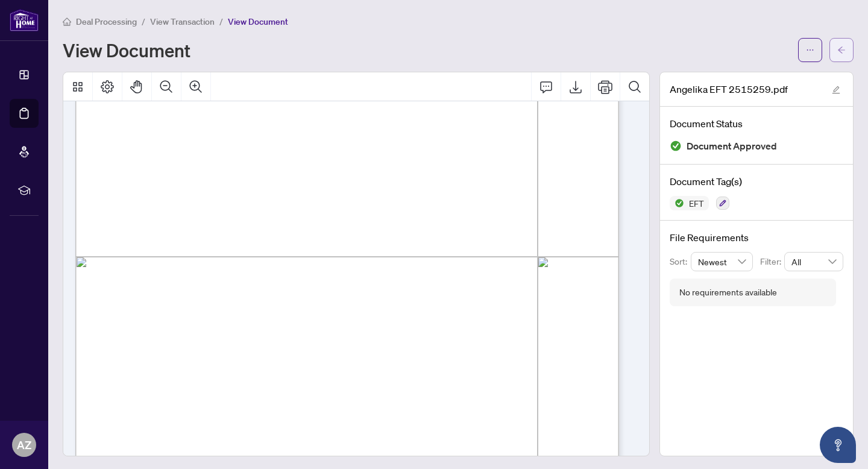 The width and height of the screenshot is (868, 469). I want to click on span: ellipsis, so click(811, 50).